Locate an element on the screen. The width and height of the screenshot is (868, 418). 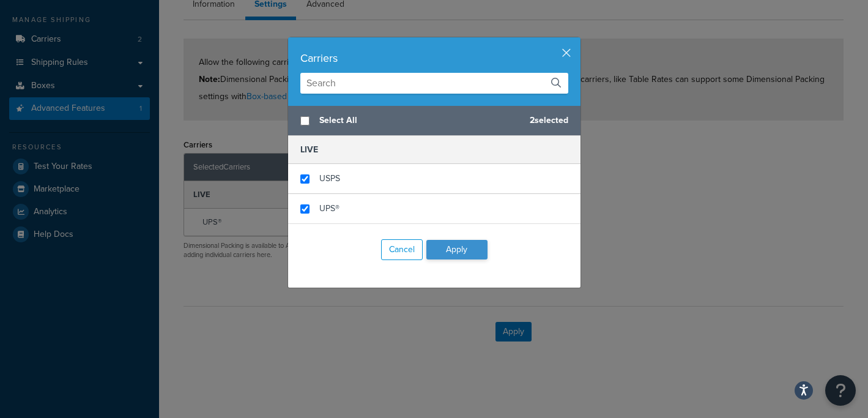
span: USPS is located at coordinates (330, 178).